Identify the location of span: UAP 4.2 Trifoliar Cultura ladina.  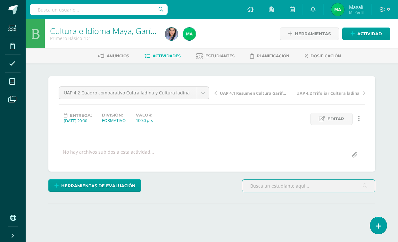
(328, 93).